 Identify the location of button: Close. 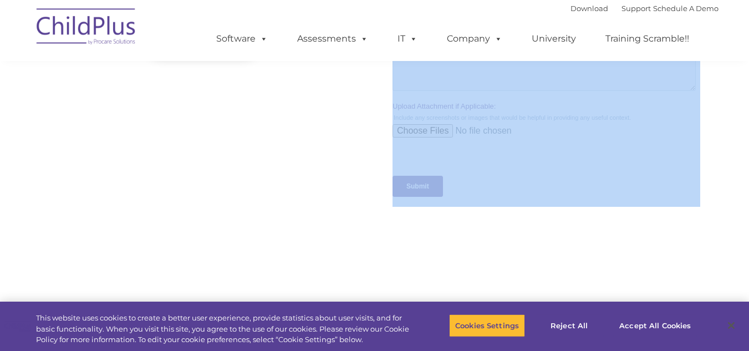
(731, 325).